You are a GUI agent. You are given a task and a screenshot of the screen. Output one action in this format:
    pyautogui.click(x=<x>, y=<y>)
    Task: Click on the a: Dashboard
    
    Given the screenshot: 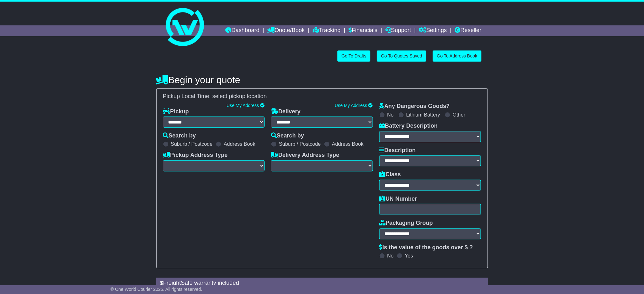 What is the action you would take?
    pyautogui.click(x=243, y=31)
    